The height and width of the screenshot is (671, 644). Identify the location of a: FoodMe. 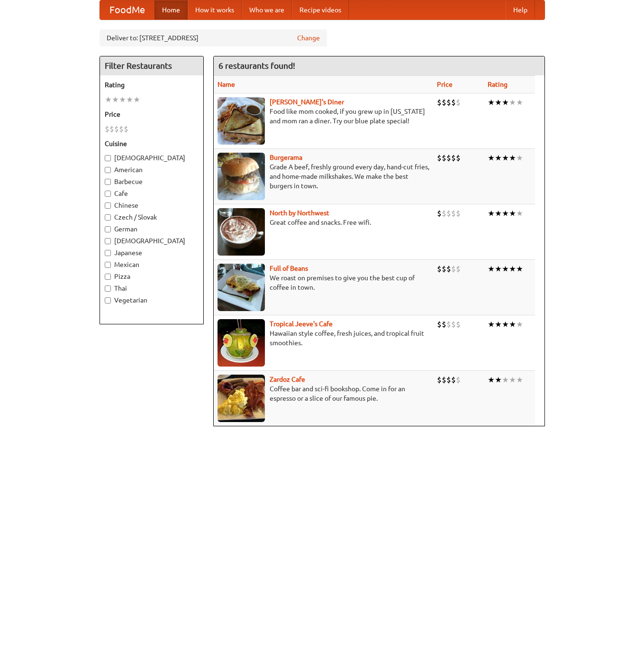
(127, 10).